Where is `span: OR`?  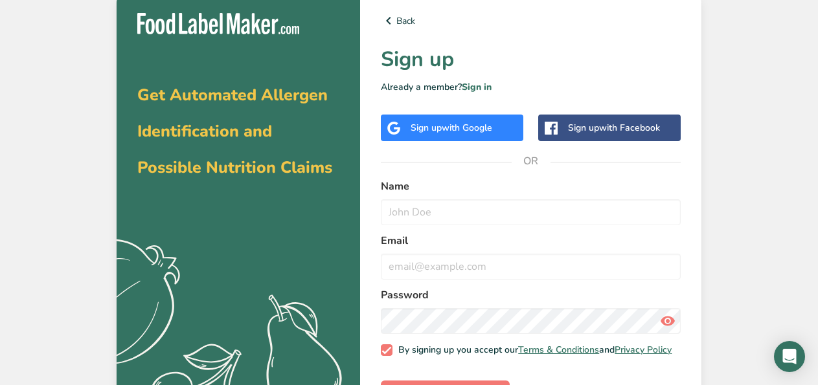
span: OR is located at coordinates (531, 161).